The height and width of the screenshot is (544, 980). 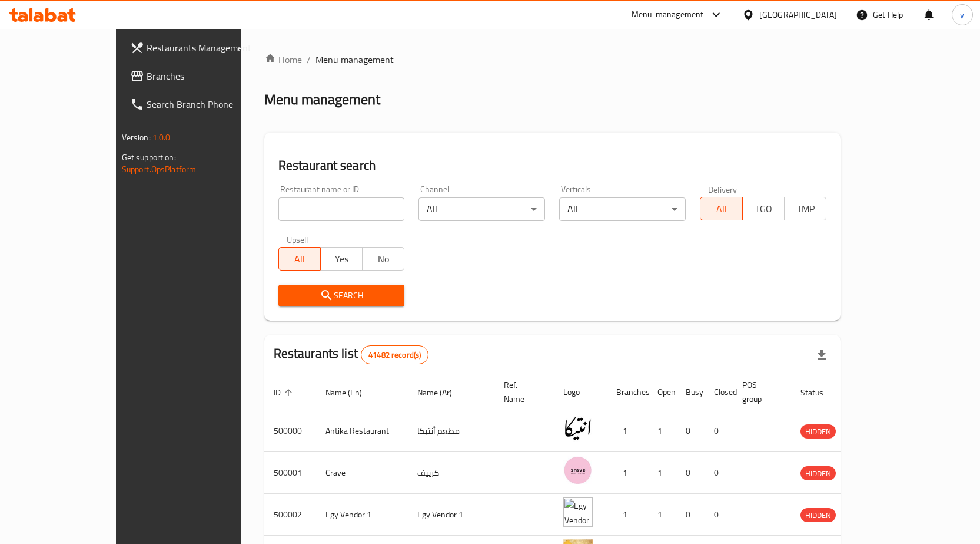 What do you see at coordinates (341, 295) in the screenshot?
I see `button: Search` at bounding box center [341, 295].